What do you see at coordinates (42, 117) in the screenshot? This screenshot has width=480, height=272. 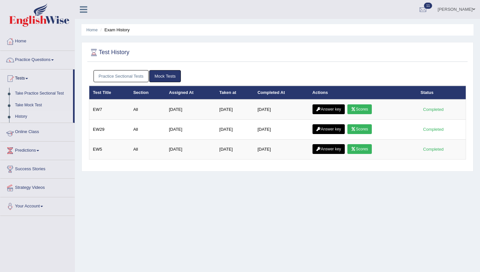 I see `a: History` at bounding box center [42, 117].